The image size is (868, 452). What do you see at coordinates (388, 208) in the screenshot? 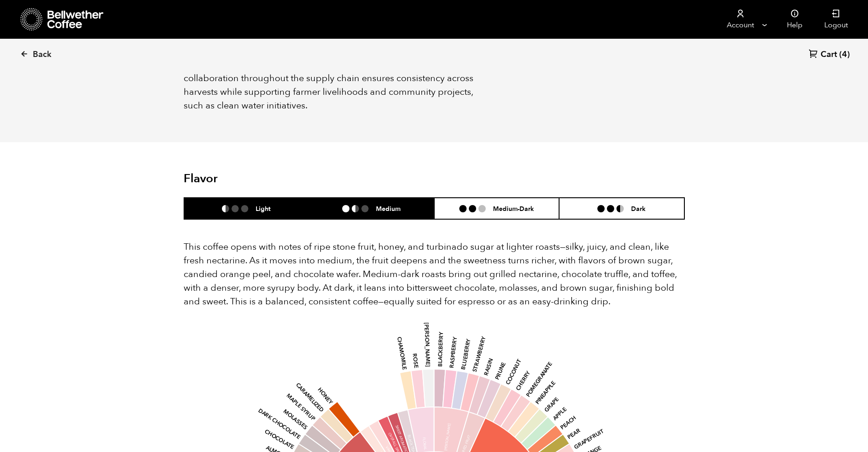
I see `h6: Medium` at bounding box center [388, 208].